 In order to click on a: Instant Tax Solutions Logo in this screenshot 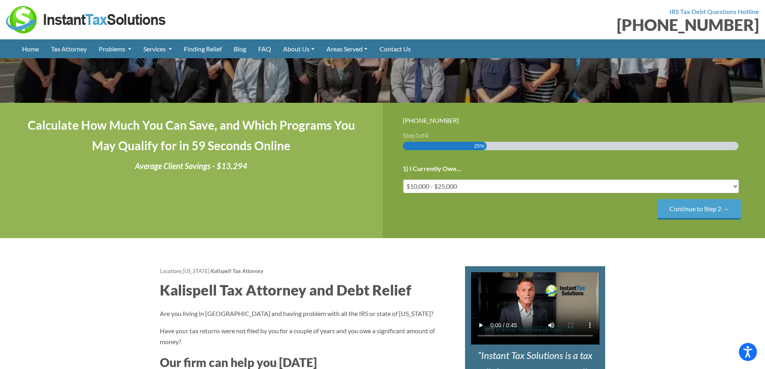, I will do `click(86, 18)`.